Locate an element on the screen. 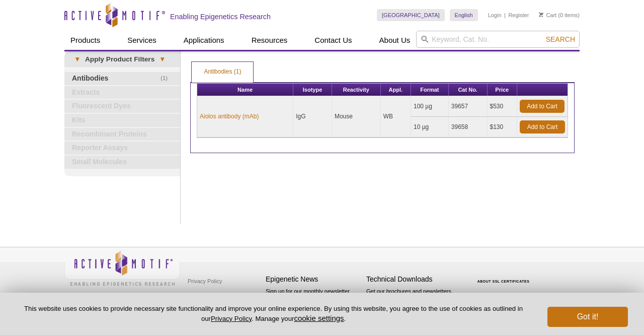  th: Format is located at coordinates (429, 90).